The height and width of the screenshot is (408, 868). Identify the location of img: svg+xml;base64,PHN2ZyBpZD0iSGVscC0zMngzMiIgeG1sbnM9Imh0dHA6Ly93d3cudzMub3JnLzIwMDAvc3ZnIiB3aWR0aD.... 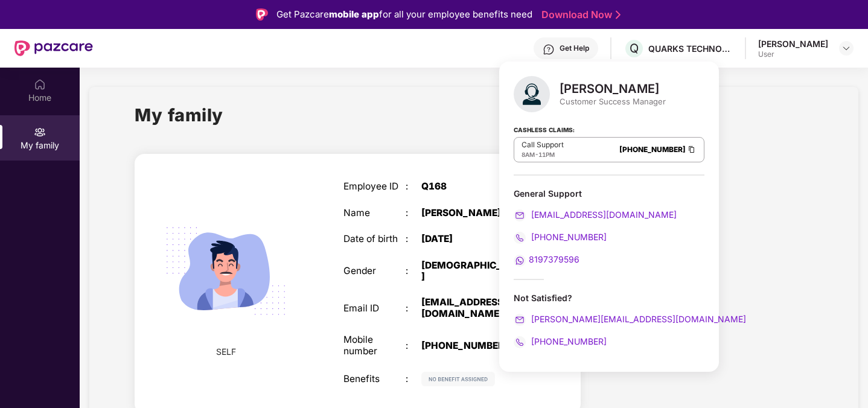
(548, 50).